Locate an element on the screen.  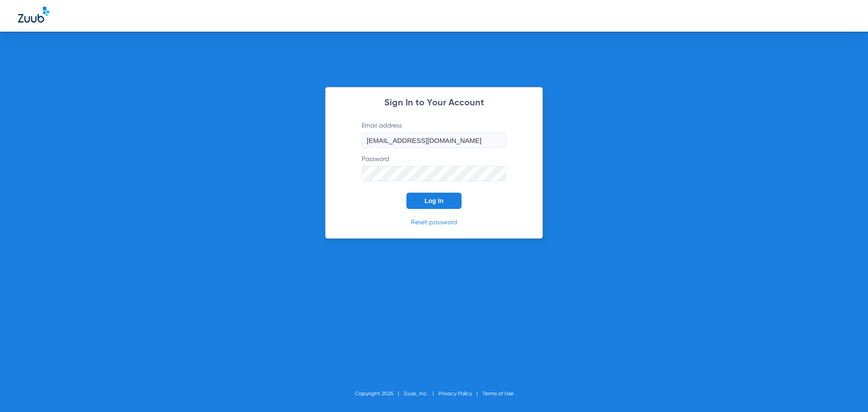
a: Reset password is located at coordinates (434, 223).